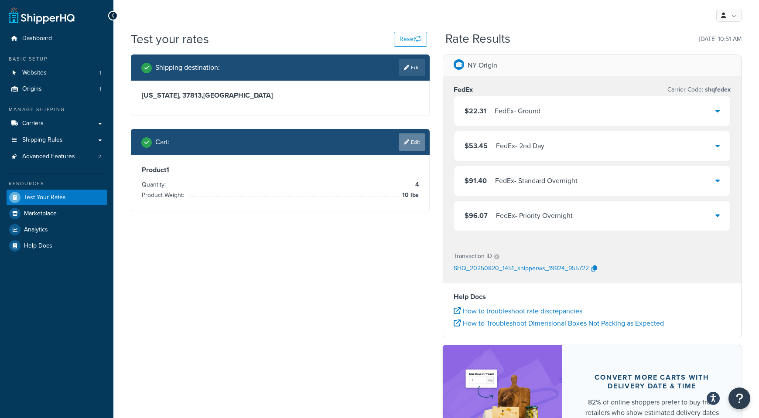 This screenshot has width=759, height=418. Describe the element at coordinates (57, 198) in the screenshot. I see `li: Test Your Rates` at that location.